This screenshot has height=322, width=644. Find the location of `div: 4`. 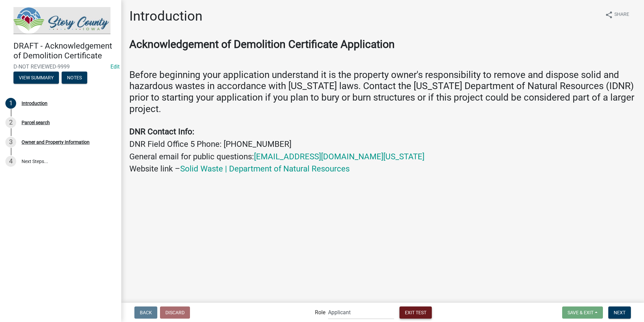

div: 4 is located at coordinates (11, 161).